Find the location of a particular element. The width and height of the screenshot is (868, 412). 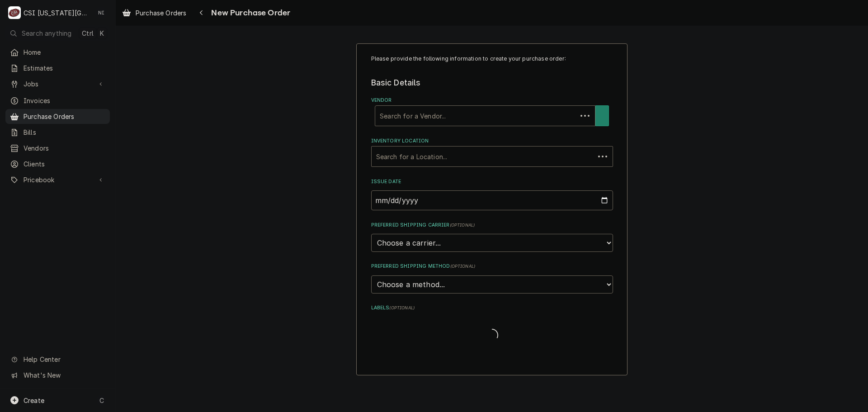

a: Estimates is located at coordinates (58, 68).